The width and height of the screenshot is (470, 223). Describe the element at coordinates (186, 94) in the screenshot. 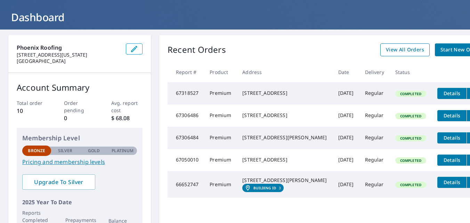

I see `td: 67318527` at that location.